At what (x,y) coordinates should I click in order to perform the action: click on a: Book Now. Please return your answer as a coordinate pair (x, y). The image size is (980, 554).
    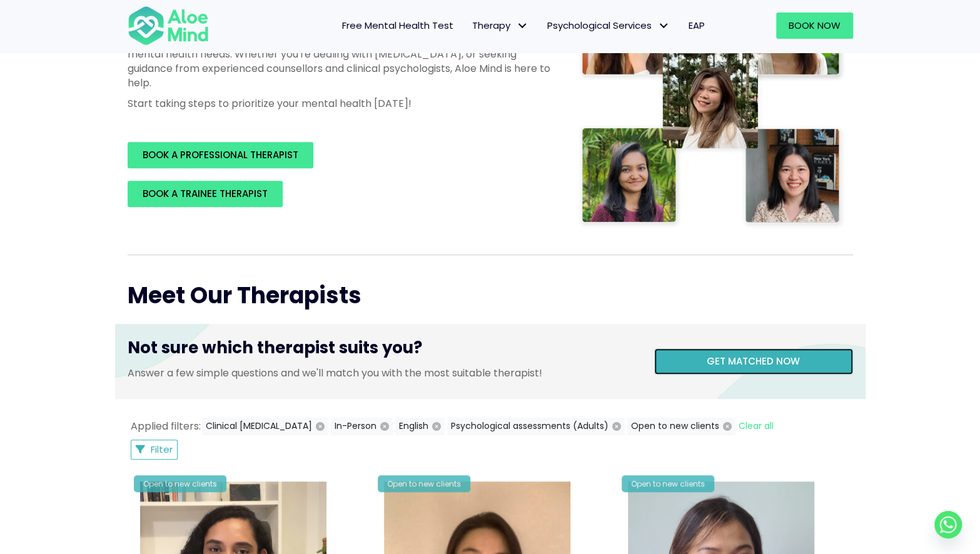
    Looking at the image, I should click on (814, 26).